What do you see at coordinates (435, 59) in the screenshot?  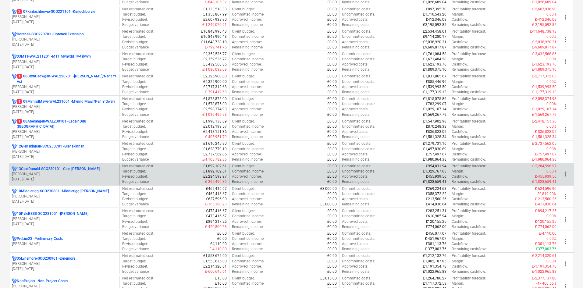 I see `p: £1,671,484.28` at bounding box center [435, 59].